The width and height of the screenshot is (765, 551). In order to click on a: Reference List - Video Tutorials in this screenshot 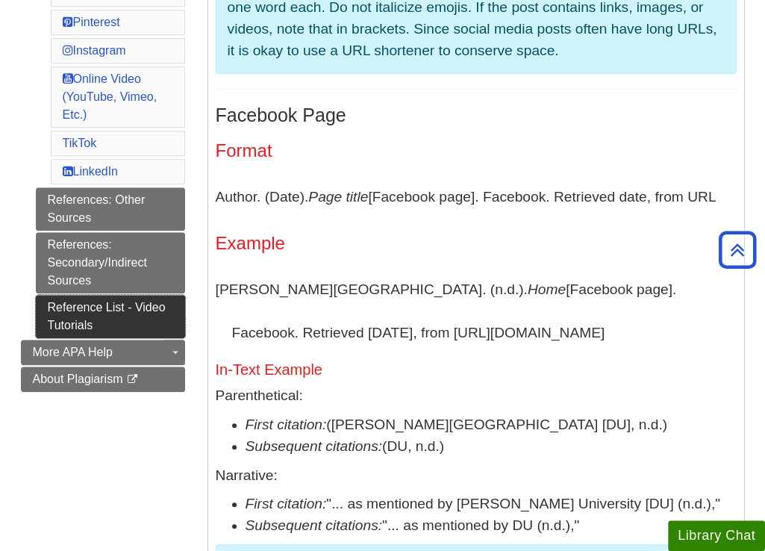, I will do `click(110, 316)`.